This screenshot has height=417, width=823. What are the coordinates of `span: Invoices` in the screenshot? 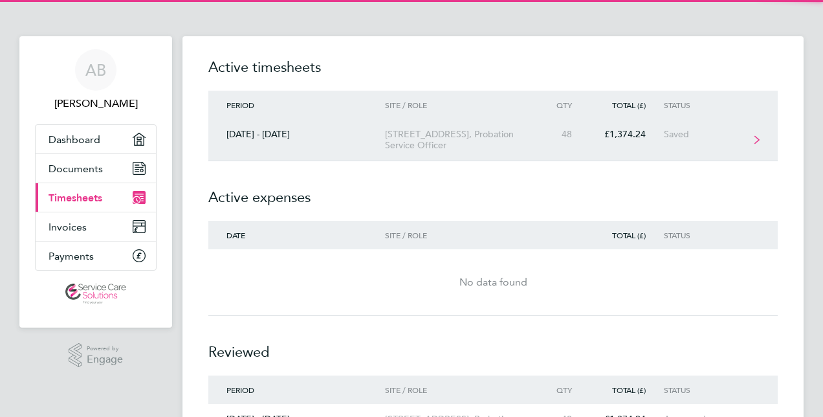 It's located at (67, 227).